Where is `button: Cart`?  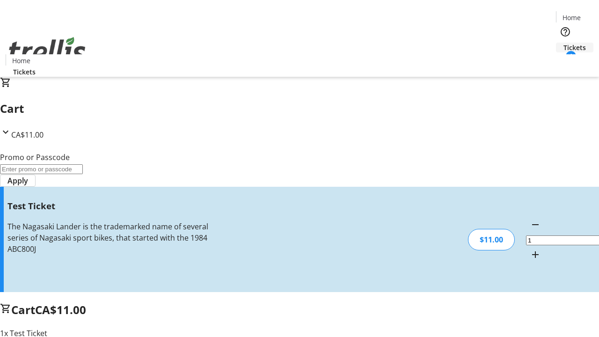 button: Cart is located at coordinates (565, 62).